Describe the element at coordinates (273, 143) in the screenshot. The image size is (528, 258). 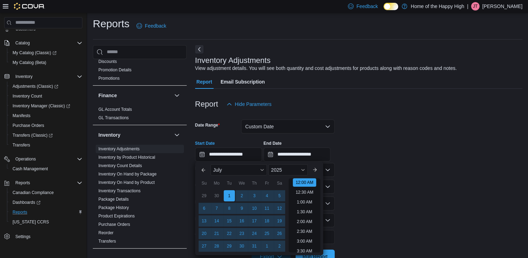
I see `label: End Date` at that location.